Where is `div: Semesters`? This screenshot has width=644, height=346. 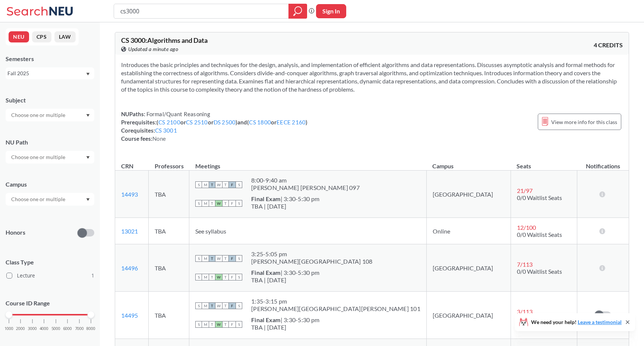
div: Semesters is located at coordinates (50, 59).